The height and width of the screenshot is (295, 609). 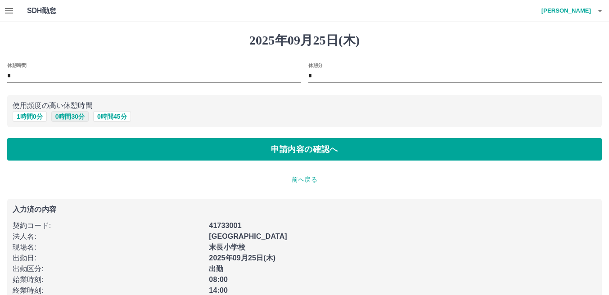 I want to click on button: 申請内容の確認へ, so click(x=304, y=149).